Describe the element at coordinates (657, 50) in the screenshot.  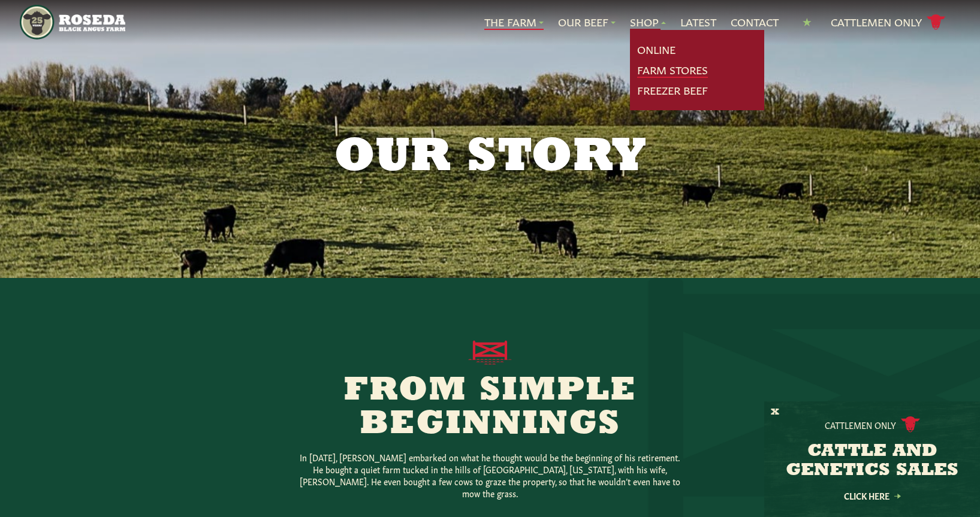
I see `a: Online` at that location.